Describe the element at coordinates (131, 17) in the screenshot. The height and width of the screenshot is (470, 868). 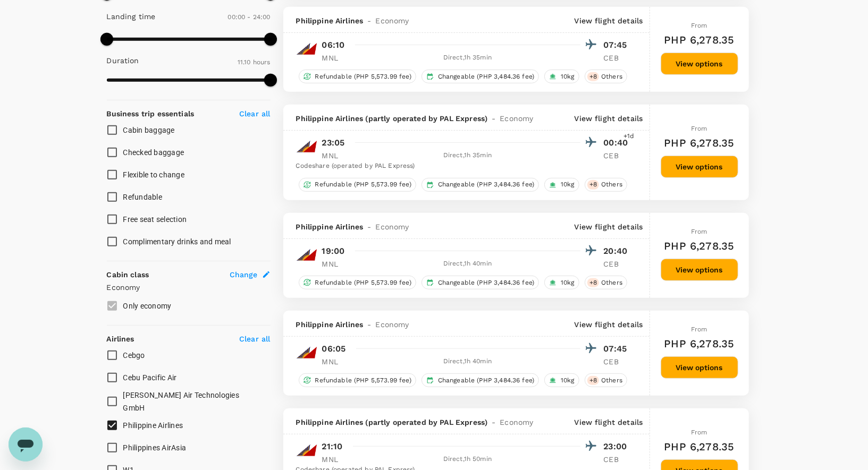
I see `p: Landing time` at that location.